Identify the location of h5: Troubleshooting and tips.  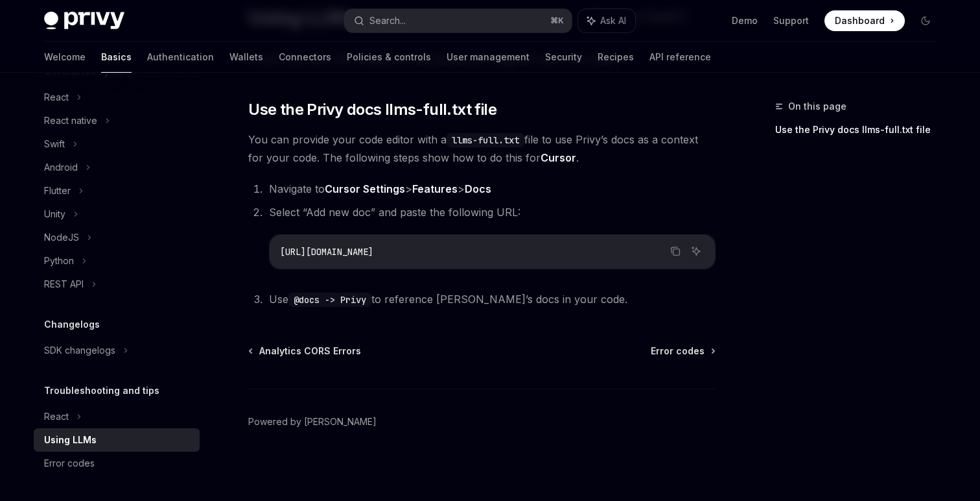
(102, 391).